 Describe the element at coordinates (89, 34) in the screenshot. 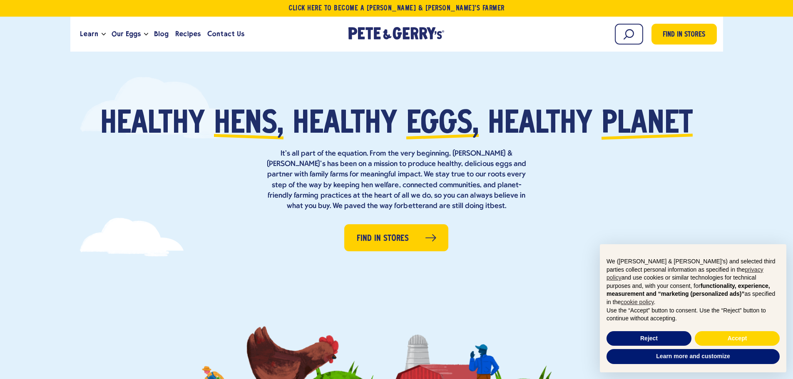

I see `a: Learn` at that location.